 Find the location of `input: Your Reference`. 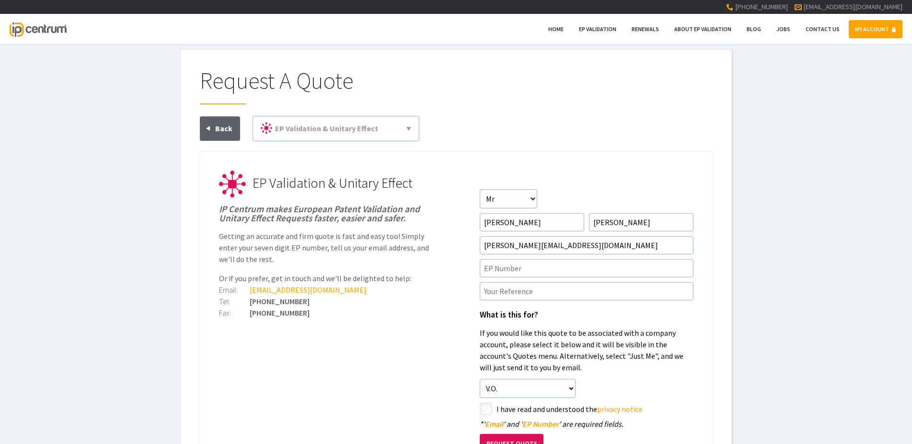

input: Your Reference is located at coordinates (587, 291).